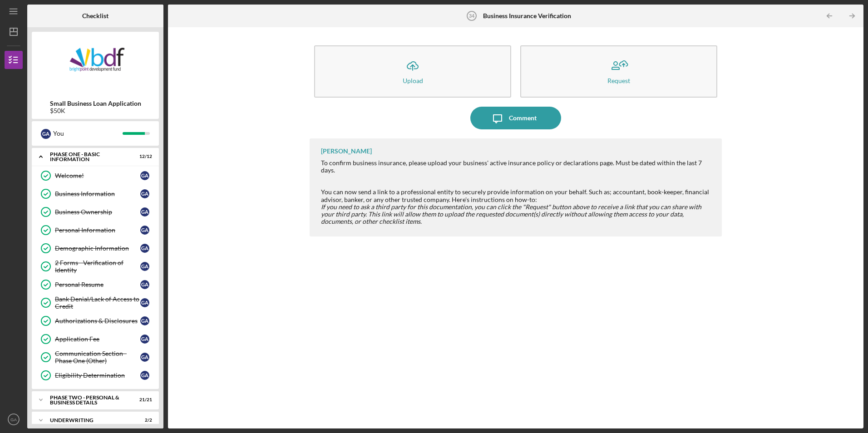 The height and width of the screenshot is (433, 868). I want to click on a: Bank Denial/Lack of Access to CreditGA, so click(95, 303).